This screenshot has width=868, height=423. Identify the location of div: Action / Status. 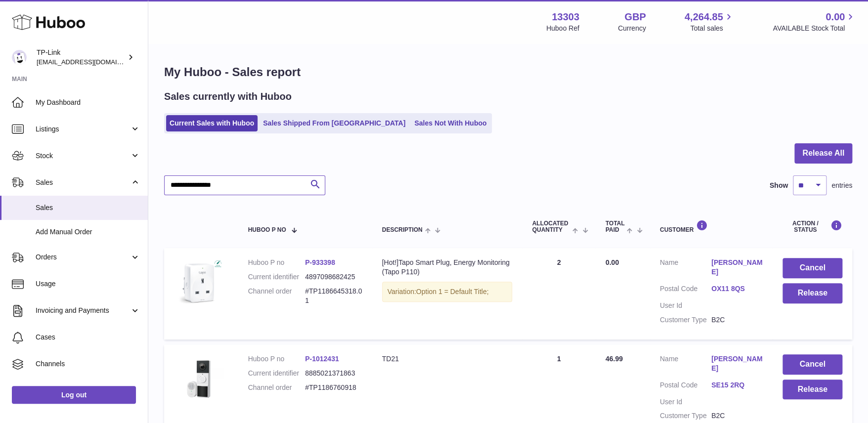
(812, 226).